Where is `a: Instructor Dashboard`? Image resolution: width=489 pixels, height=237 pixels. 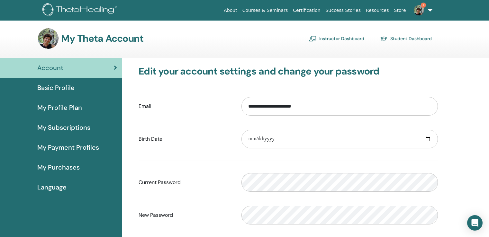
a: Instructor Dashboard is located at coordinates (336, 39).